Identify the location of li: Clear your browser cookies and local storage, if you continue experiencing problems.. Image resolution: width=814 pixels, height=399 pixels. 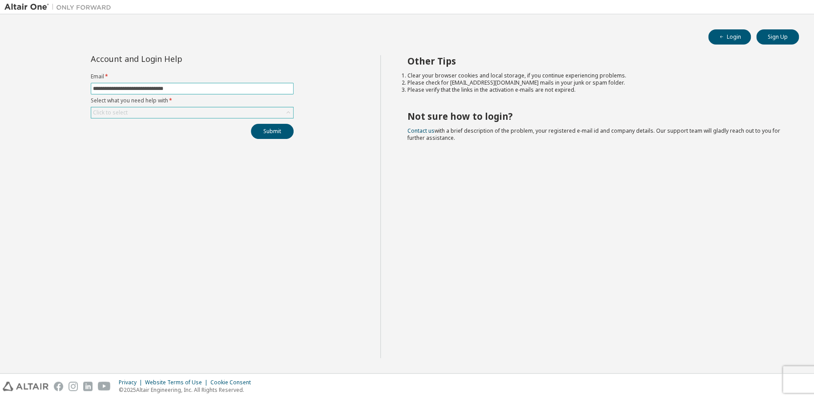
(595, 76).